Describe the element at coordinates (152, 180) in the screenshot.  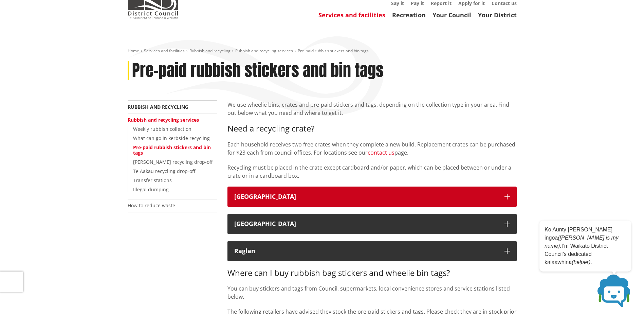
I see `a: Transfer stations` at that location.